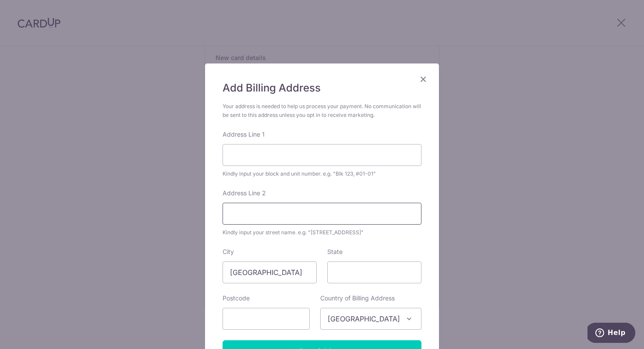  I want to click on label: Address Line 2, so click(244, 193).